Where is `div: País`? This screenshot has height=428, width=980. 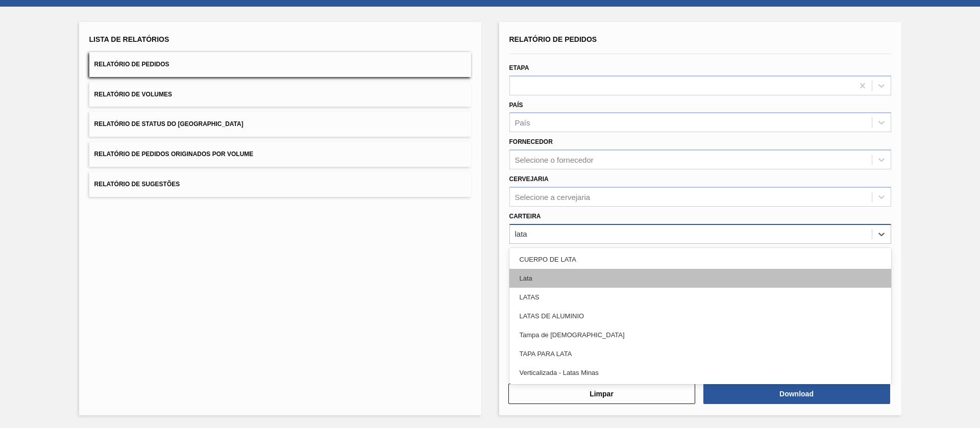
div: País is located at coordinates (523, 122).